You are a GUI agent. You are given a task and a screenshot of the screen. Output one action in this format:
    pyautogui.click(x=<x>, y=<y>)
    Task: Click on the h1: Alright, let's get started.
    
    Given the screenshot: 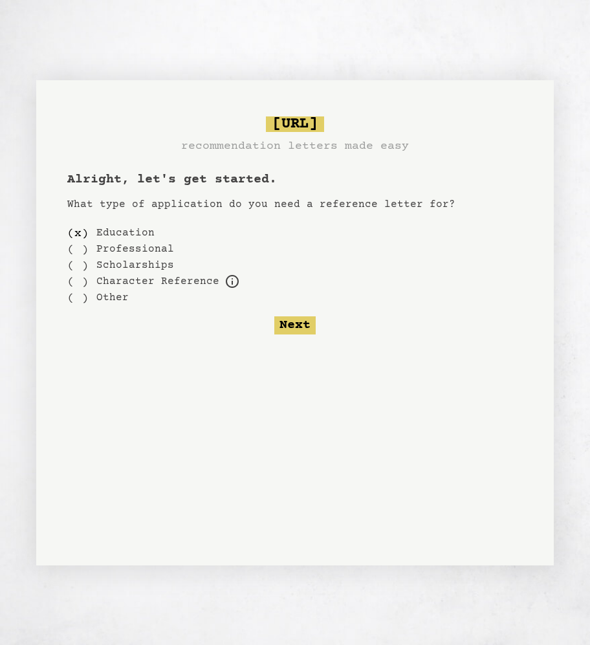 What is the action you would take?
    pyautogui.click(x=295, y=180)
    